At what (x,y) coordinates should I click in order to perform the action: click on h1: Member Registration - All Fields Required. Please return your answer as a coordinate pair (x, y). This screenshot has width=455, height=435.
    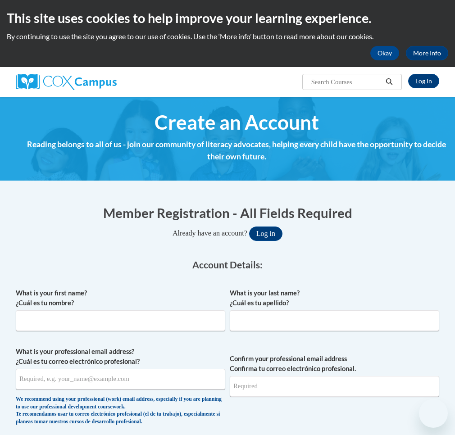
    Looking at the image, I should click on (228, 213).